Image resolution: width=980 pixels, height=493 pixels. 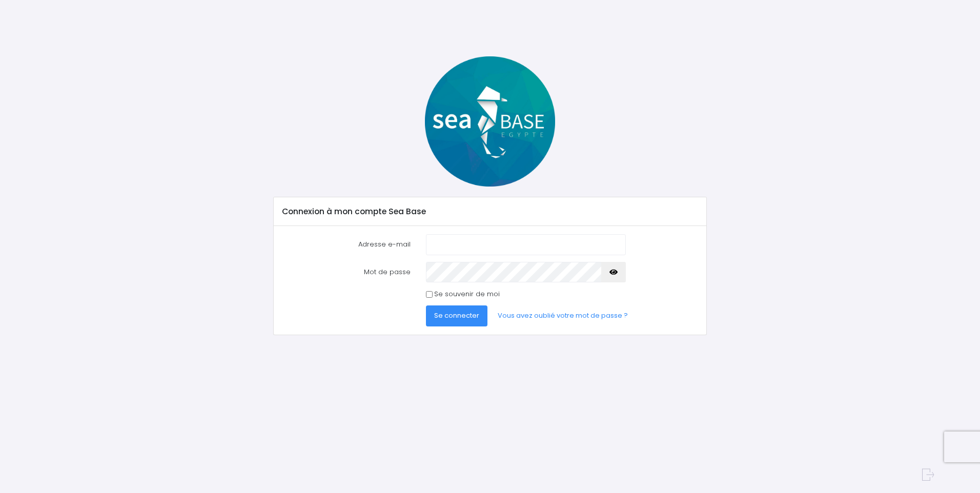 What do you see at coordinates (347, 272) in the screenshot?
I see `label: Mot de passe` at bounding box center [347, 272].